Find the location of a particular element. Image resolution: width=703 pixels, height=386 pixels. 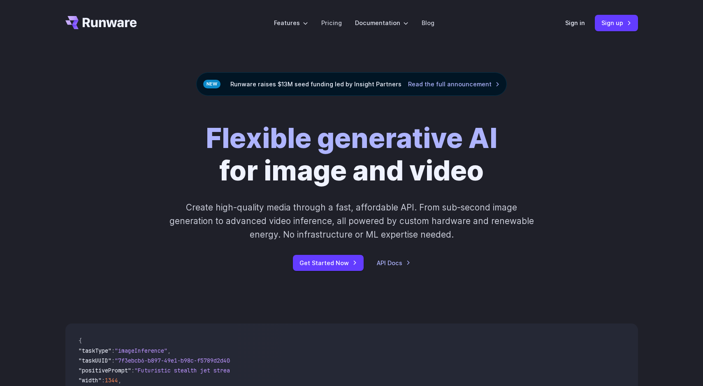

strong: Flexible generative AI is located at coordinates (351, 138).